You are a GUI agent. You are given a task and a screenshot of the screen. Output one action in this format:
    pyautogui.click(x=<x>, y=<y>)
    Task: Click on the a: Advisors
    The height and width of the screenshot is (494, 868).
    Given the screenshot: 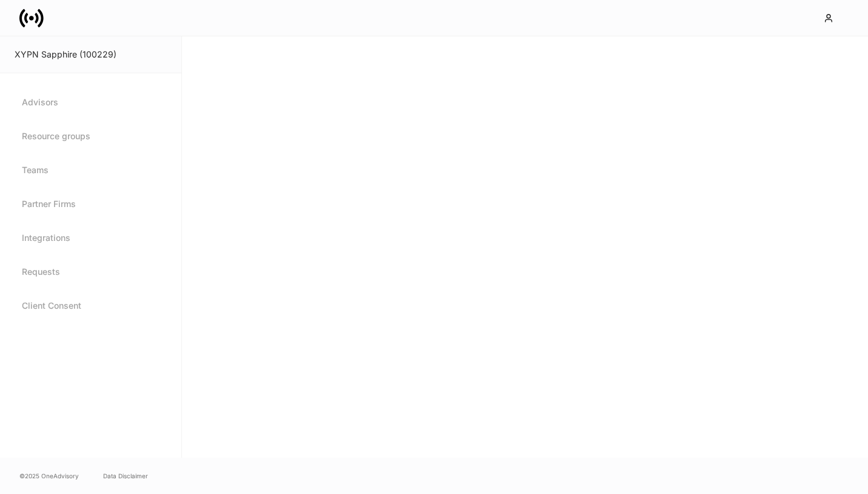 What is the action you would take?
    pyautogui.click(x=90, y=102)
    